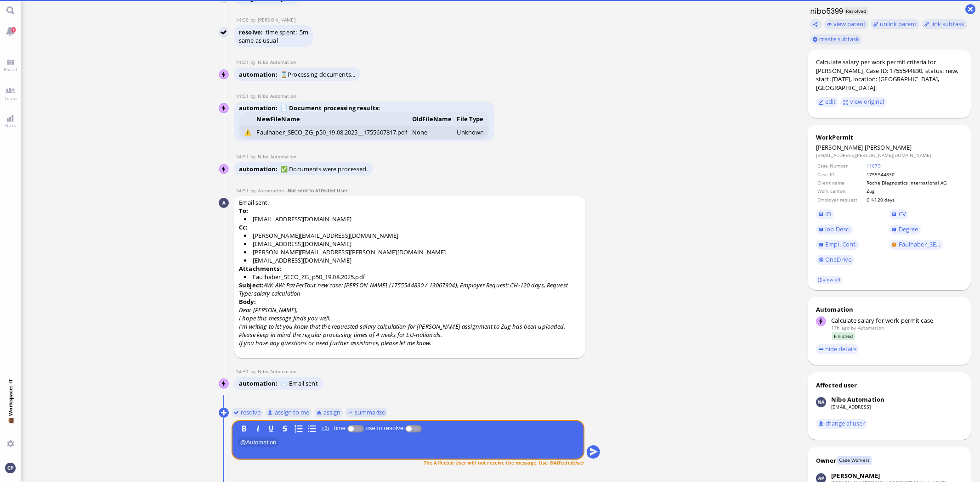 Image resolution: width=980 pixels, height=482 pixels. I want to click on td: Roche Diagnostics International AG, so click(913, 183).